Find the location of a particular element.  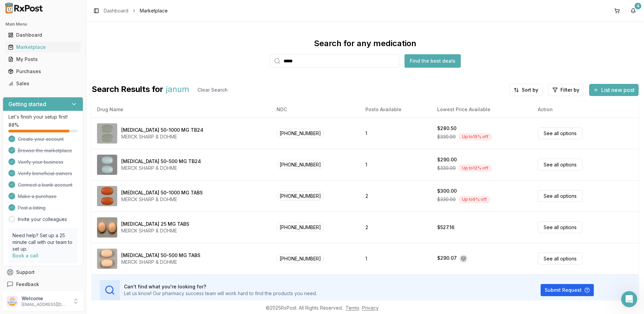

span: Verify beneficial owners is located at coordinates (45, 173).